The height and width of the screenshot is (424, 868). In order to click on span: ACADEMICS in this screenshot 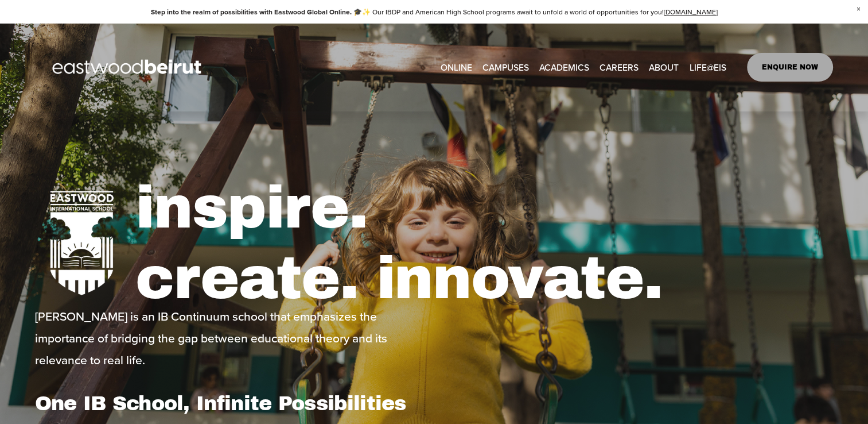, I will do `click(564, 67)`.